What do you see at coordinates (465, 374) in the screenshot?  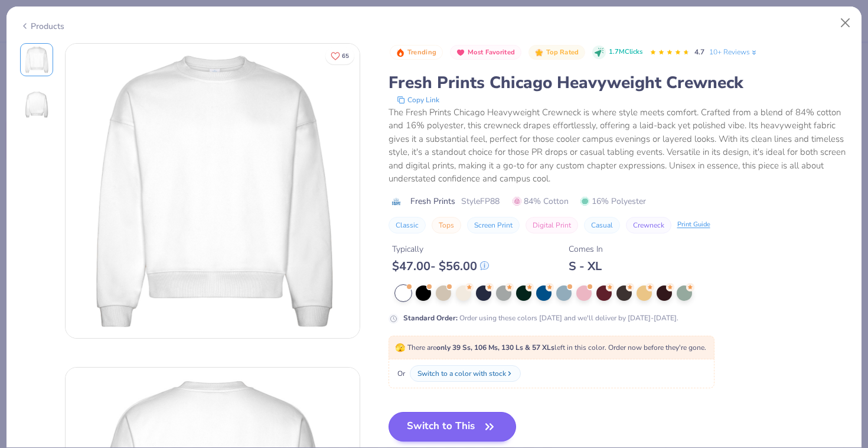 I see `button: Switch to a color with stock` at bounding box center [465, 374].